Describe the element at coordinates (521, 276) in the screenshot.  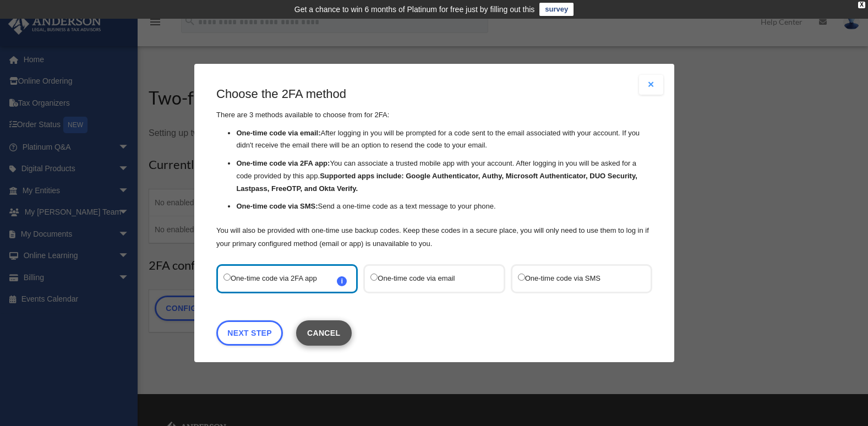
I see `input: One-time code via SMS` at that location.